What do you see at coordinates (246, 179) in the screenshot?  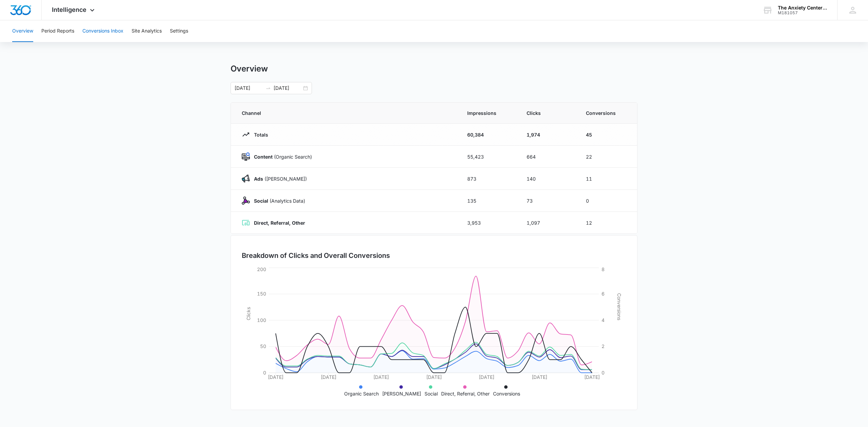 I see `img: Ads` at bounding box center [246, 179].